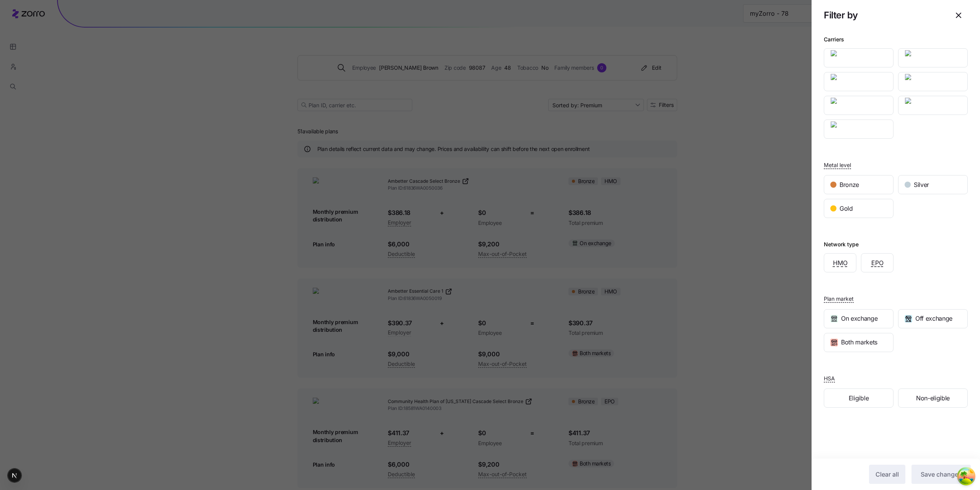 This screenshot has height=490, width=980. Describe the element at coordinates (860, 342) in the screenshot. I see `span: Both markets` at that location.